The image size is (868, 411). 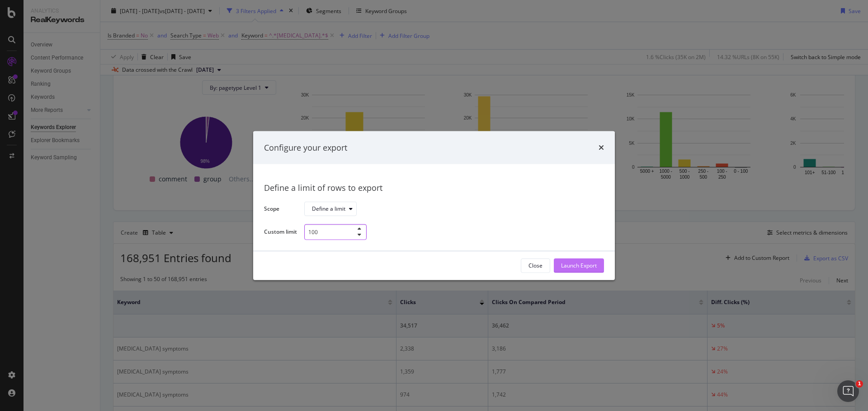 What do you see at coordinates (434, 206) in the screenshot?
I see `div: modal` at bounding box center [434, 206].